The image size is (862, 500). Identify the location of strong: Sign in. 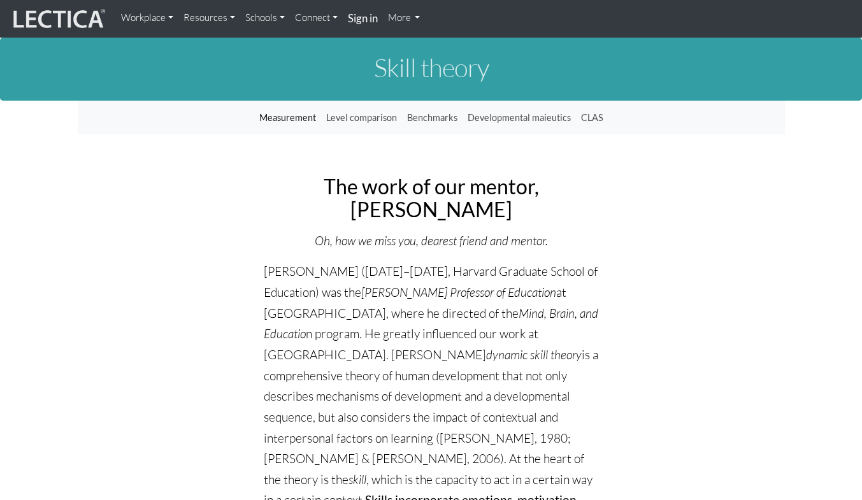
(363, 18).